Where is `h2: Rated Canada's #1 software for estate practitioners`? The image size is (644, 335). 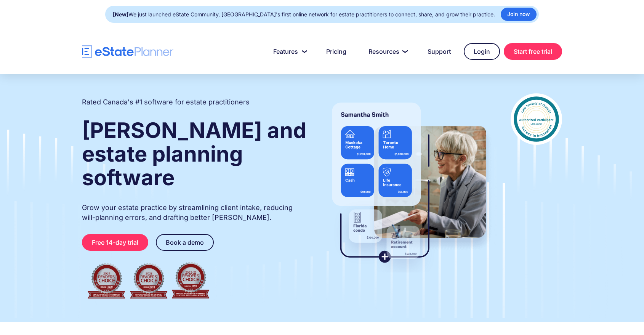 h2: Rated Canada's #1 software for estate practitioners is located at coordinates (166, 102).